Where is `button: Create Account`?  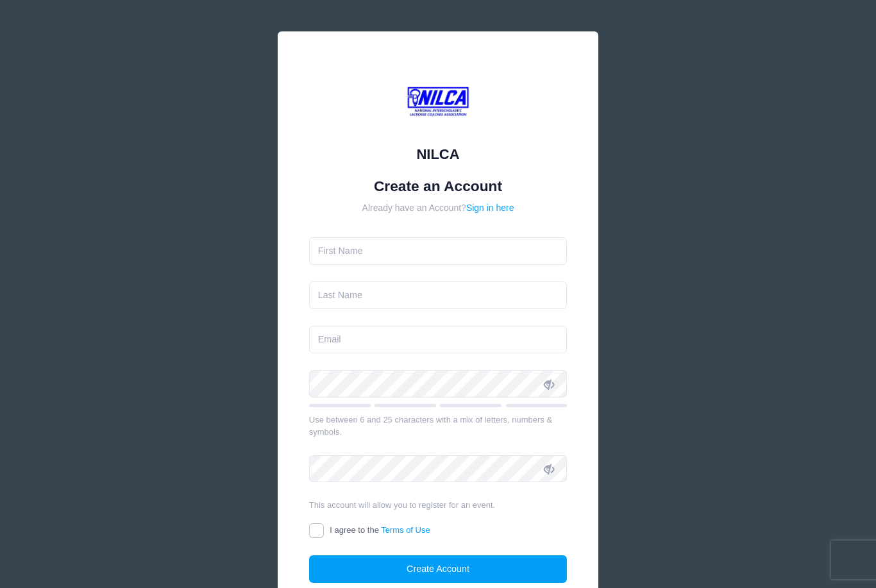
button: Create Account is located at coordinates (438, 569).